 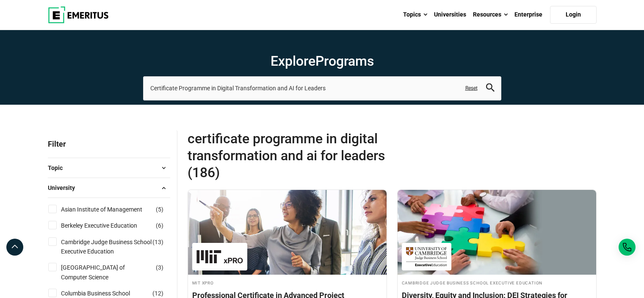 I want to click on p: Filter, so click(x=109, y=144).